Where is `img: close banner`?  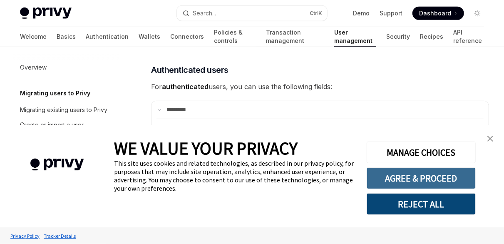 img: close banner is located at coordinates (490, 139).